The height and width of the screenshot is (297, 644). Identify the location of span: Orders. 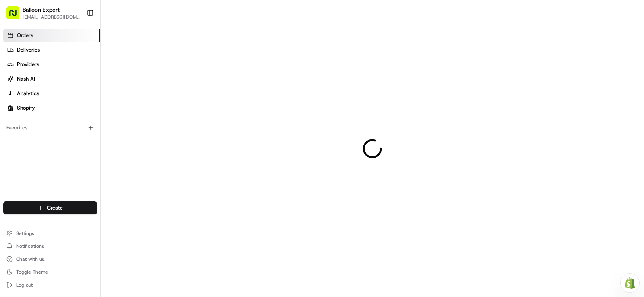
(25, 36).